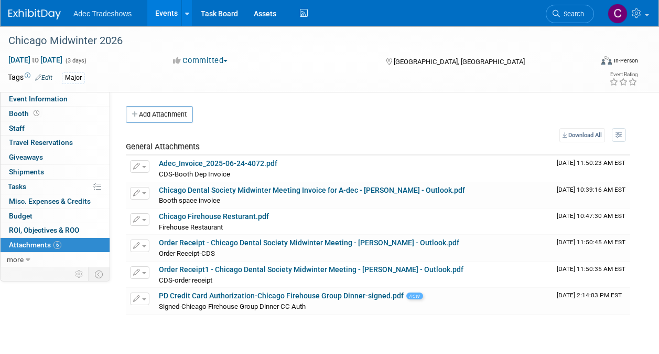 The image size is (659, 354). Describe the element at coordinates (232, 306) in the screenshot. I see `span: Signed-Chicago Firehouse Group Dinner CC Auth` at that location.